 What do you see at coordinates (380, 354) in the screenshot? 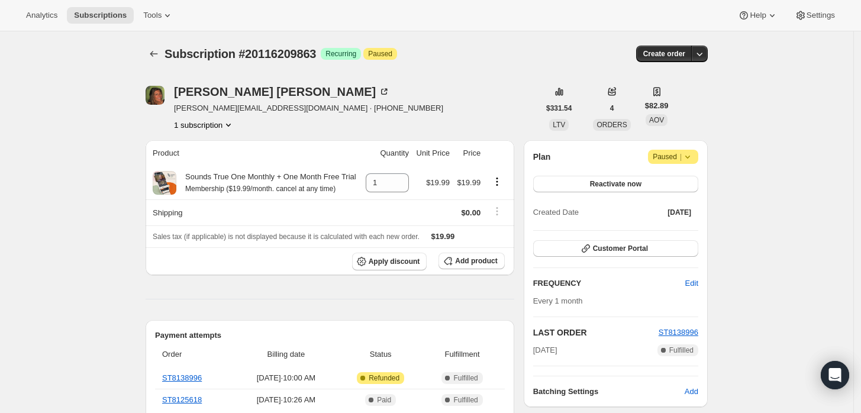
I see `span: Status` at bounding box center [380, 354].